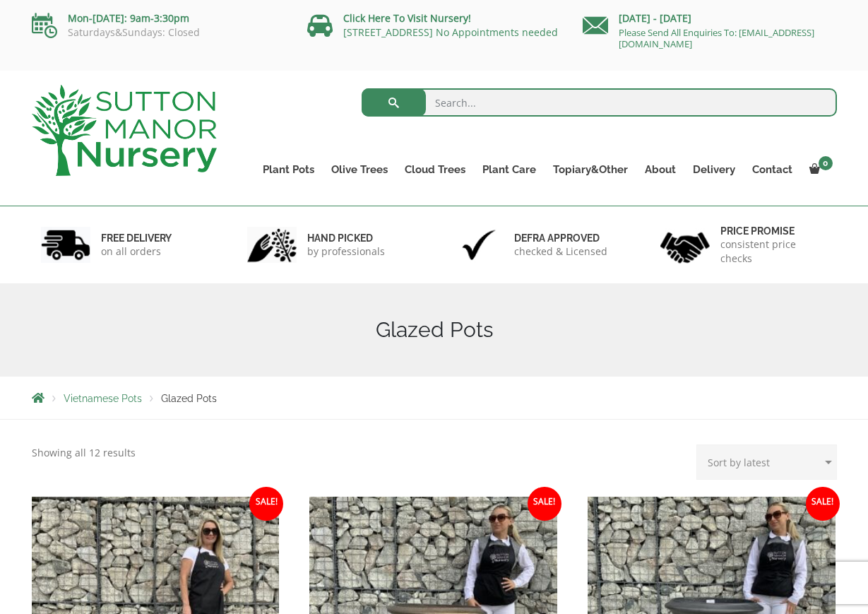 This screenshot has width=868, height=614. What do you see at coordinates (188, 399) in the screenshot?
I see `span: Glazed Pots` at bounding box center [188, 399].